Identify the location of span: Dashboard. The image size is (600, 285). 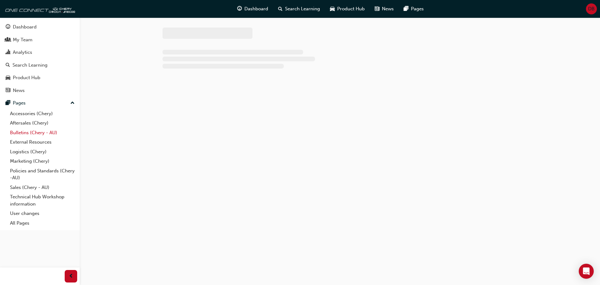
(256, 9).